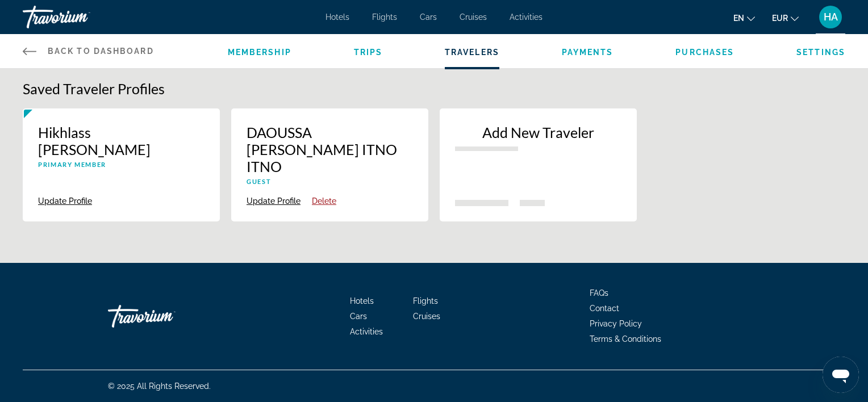  What do you see at coordinates (88, 51) in the screenshot?
I see `a: Back to Dashboard` at bounding box center [88, 51].